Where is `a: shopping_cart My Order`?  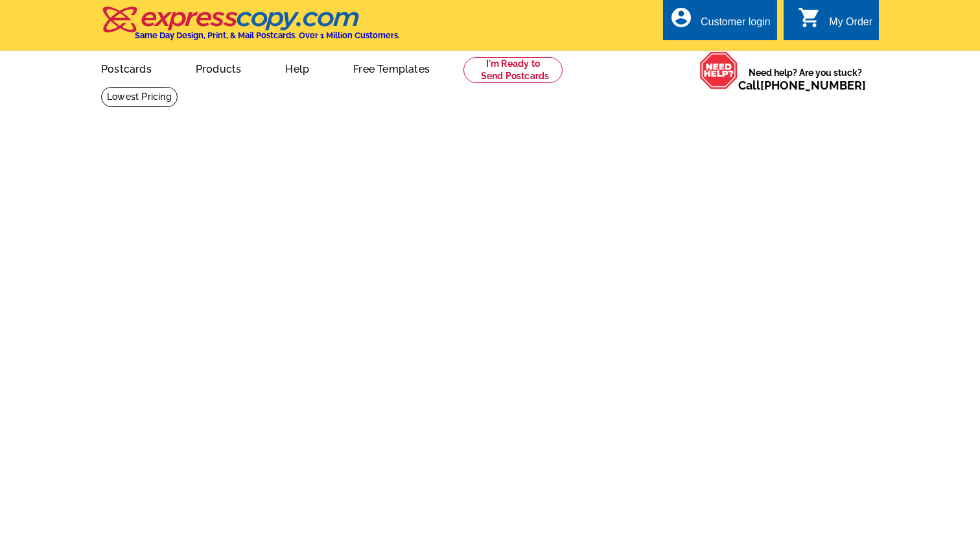
a: shopping_cart My Order is located at coordinates (835, 22).